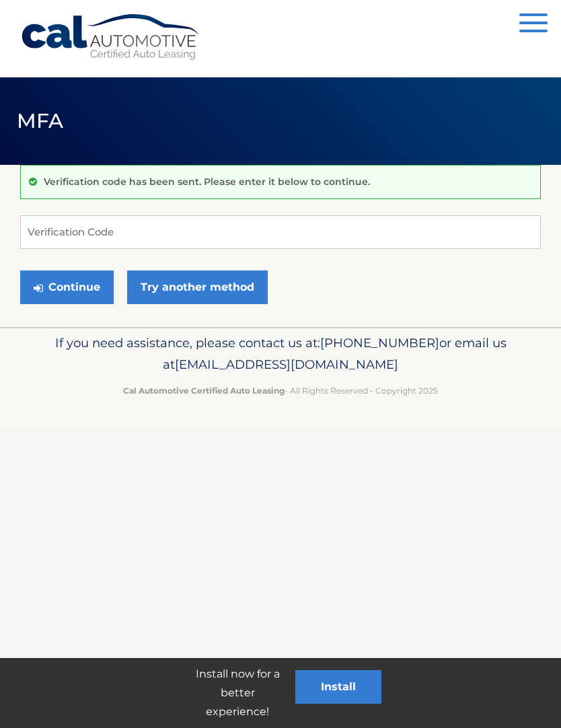 The width and height of the screenshot is (561, 728). What do you see at coordinates (338, 687) in the screenshot?
I see `button: Install` at bounding box center [338, 687].